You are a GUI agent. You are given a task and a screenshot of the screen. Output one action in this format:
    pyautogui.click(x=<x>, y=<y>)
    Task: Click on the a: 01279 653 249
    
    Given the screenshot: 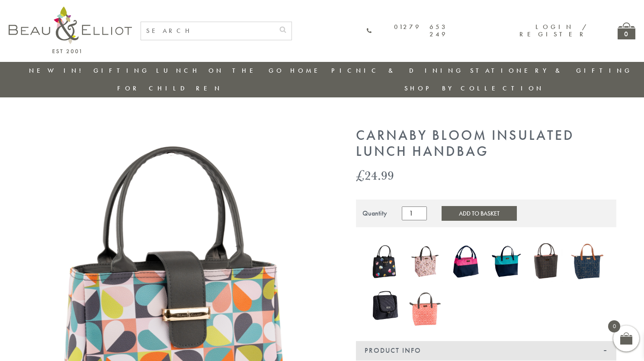 What is the action you would take?
    pyautogui.click(x=407, y=31)
    